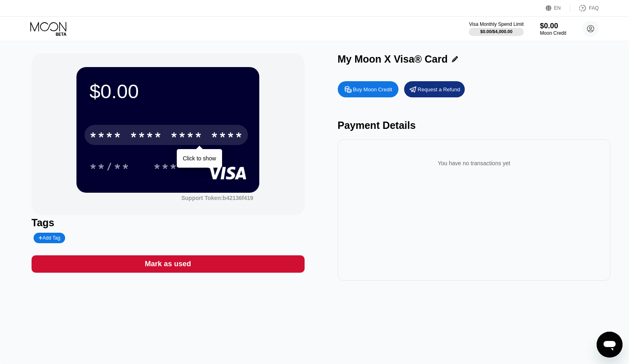 Image resolution: width=629 pixels, height=364 pixels. Describe the element at coordinates (496, 29) in the screenshot. I see `div: Visa Monthly Spend Limit$0.00/$4,000.00` at that location.